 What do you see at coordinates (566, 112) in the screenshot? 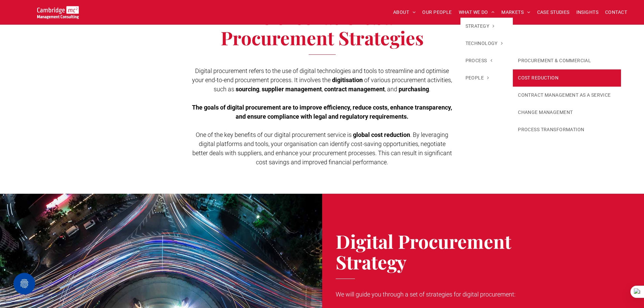
I see `a: CHANGE MANAGEMENT` at bounding box center [566, 112].